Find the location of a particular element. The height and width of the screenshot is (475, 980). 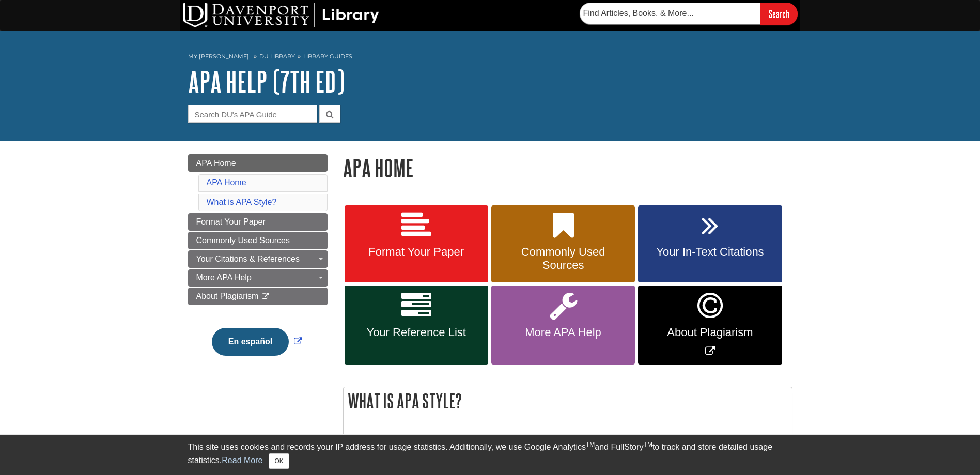

div: This site uses cookies and records your IP address for usage statistics. Additionally, we use Goo... is located at coordinates (490, 455).